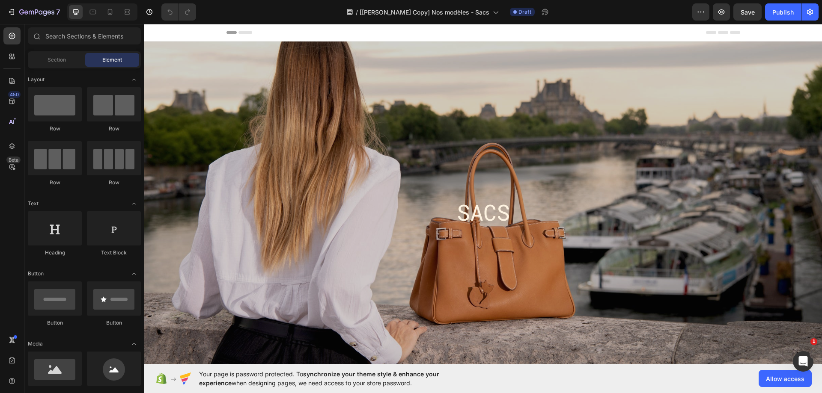 This screenshot has width=822, height=393. What do you see at coordinates (785, 379) in the screenshot?
I see `button: Allow access` at bounding box center [785, 379].